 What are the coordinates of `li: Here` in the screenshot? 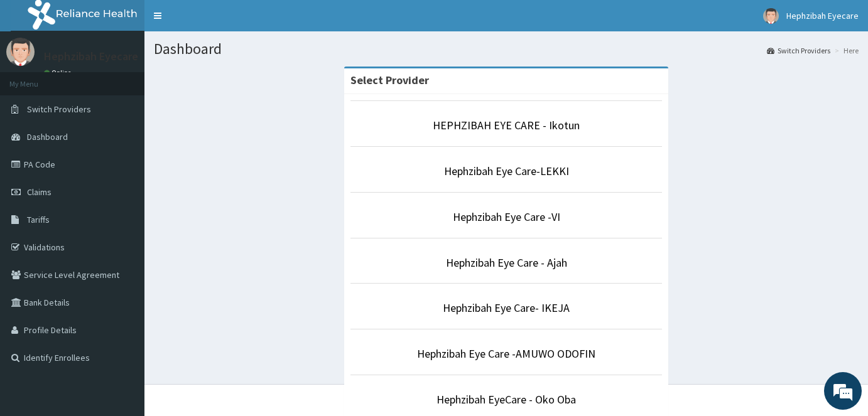 It's located at (845, 50).